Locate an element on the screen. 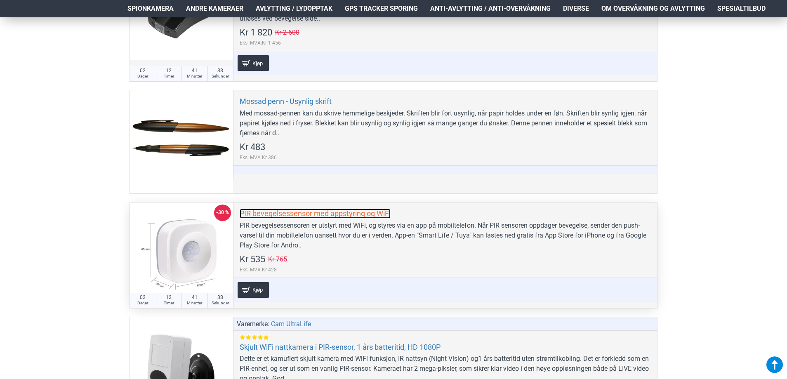  span: Eks. MVA:Kr 386 is located at coordinates (258, 158).